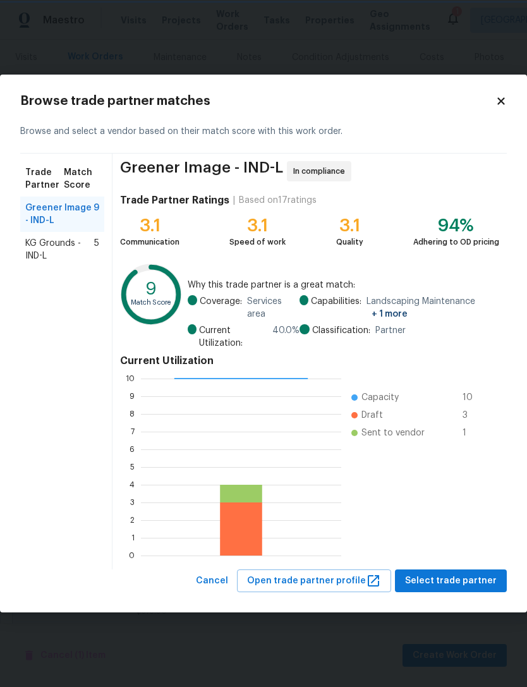 Image resolution: width=527 pixels, height=687 pixels. I want to click on text: 7, so click(133, 431).